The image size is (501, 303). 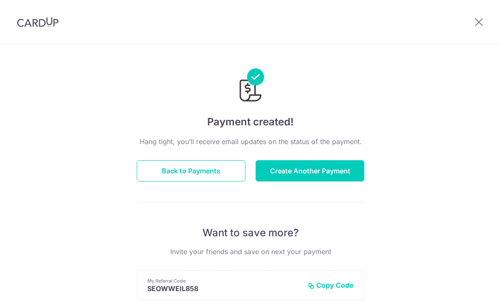 I want to click on p: Invite your friends and save on next your payment, so click(x=250, y=251).